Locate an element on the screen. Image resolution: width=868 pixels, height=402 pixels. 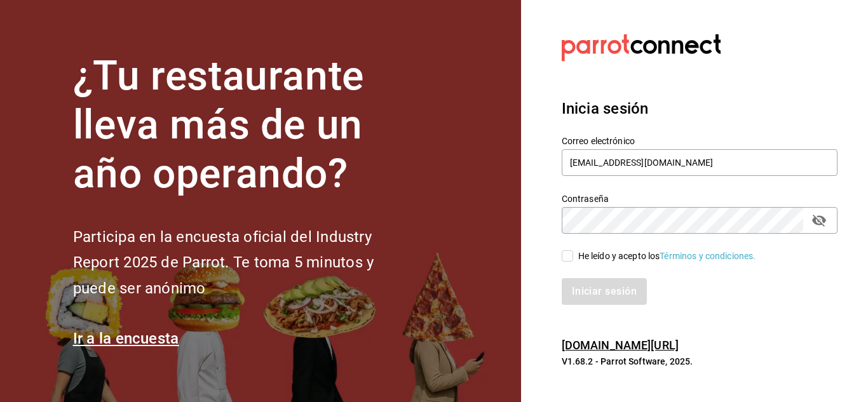
h1: ¿Tu restaurante lleva más de un año operando? is located at coordinates (244, 125).